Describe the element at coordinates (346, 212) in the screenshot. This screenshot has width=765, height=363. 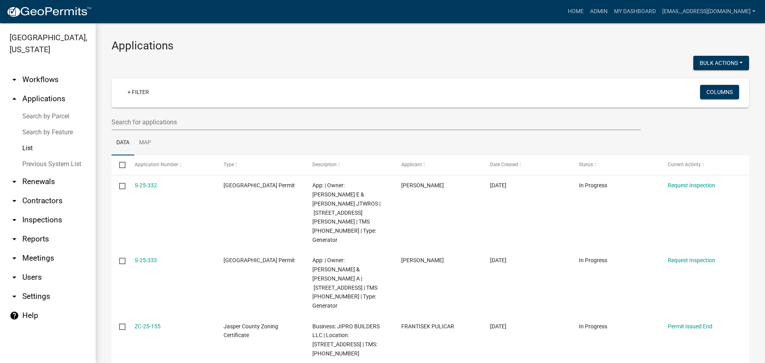
I see `span: App: | Owner: WELLS STANLEY E & LINDA C JTWROS | 566 OLD FLEMING RD | TMS 024-00-03-040 | Type: G...` at that location.